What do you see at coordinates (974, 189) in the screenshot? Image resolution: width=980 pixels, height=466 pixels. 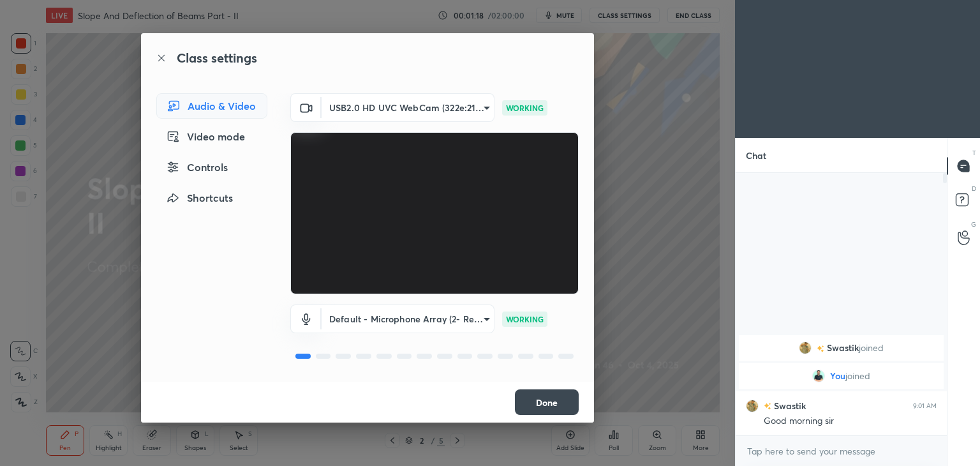 I see `p: D` at bounding box center [974, 189].